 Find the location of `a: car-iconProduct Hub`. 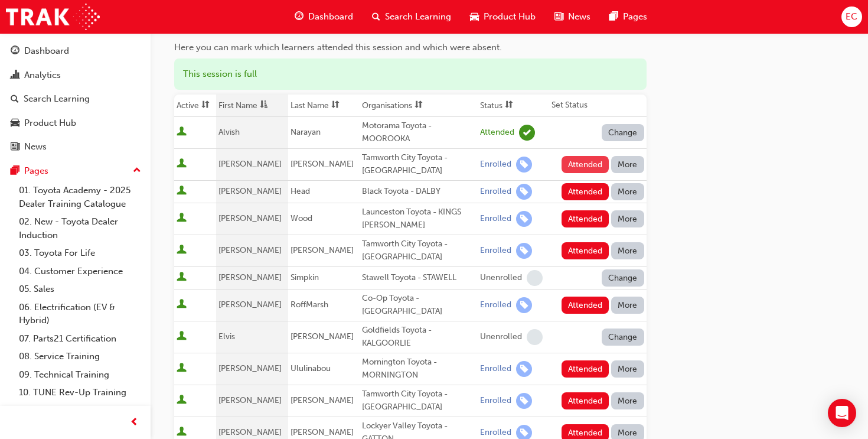

a: car-iconProduct Hub is located at coordinates (503, 16).